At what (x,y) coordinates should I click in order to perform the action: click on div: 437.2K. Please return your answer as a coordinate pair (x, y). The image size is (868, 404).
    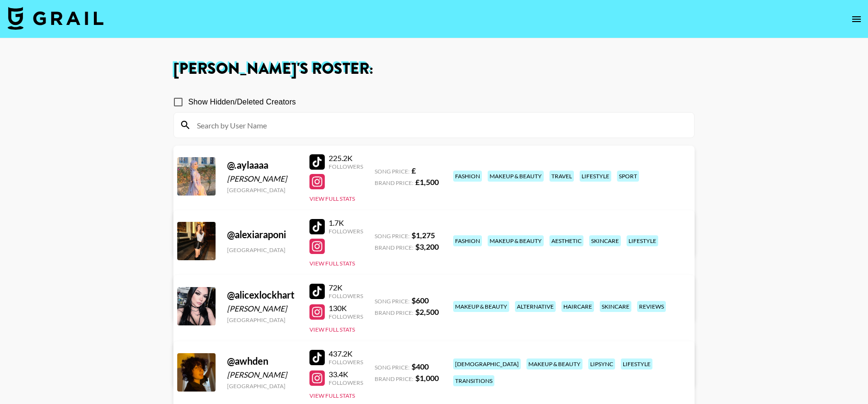
    Looking at the image, I should click on (346, 354).